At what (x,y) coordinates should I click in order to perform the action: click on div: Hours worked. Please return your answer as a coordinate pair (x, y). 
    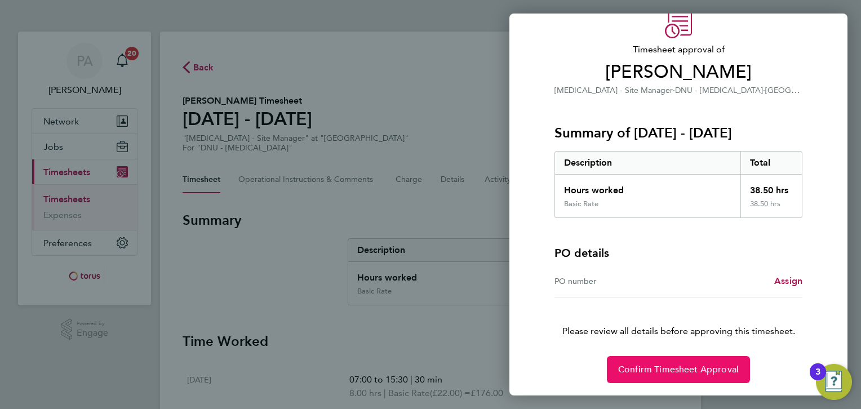
    Looking at the image, I should click on (647, 187).